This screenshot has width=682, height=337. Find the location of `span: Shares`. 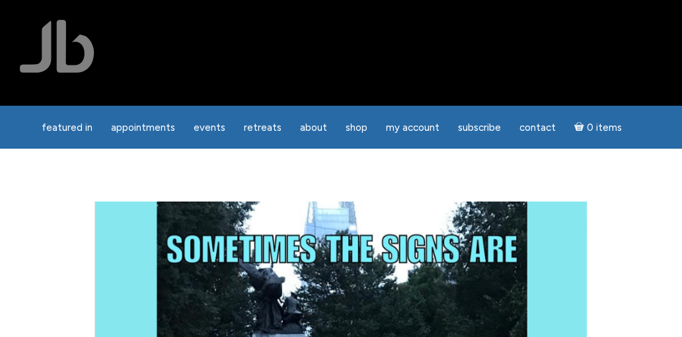

span: Shares is located at coordinates (665, 104).